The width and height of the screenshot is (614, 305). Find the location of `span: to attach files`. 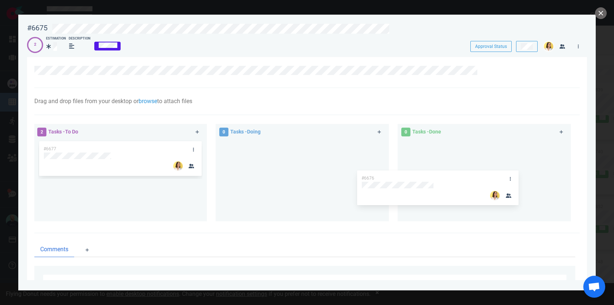

span: to attach files is located at coordinates (175, 101).